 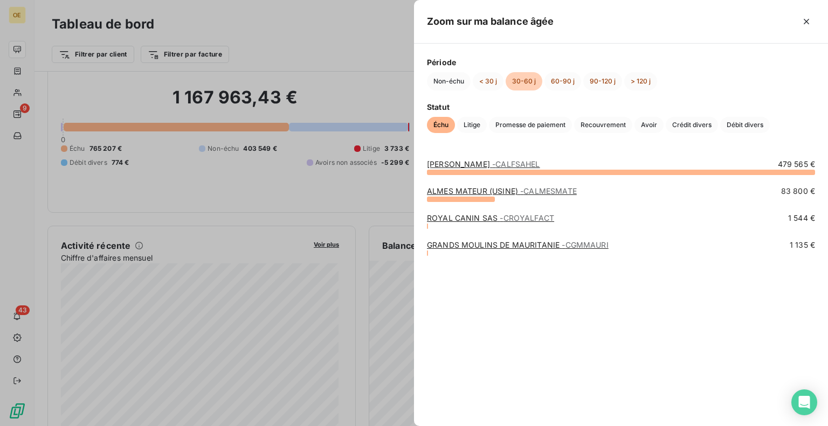 What do you see at coordinates (603, 125) in the screenshot?
I see `span: Recouvrement` at bounding box center [603, 125].